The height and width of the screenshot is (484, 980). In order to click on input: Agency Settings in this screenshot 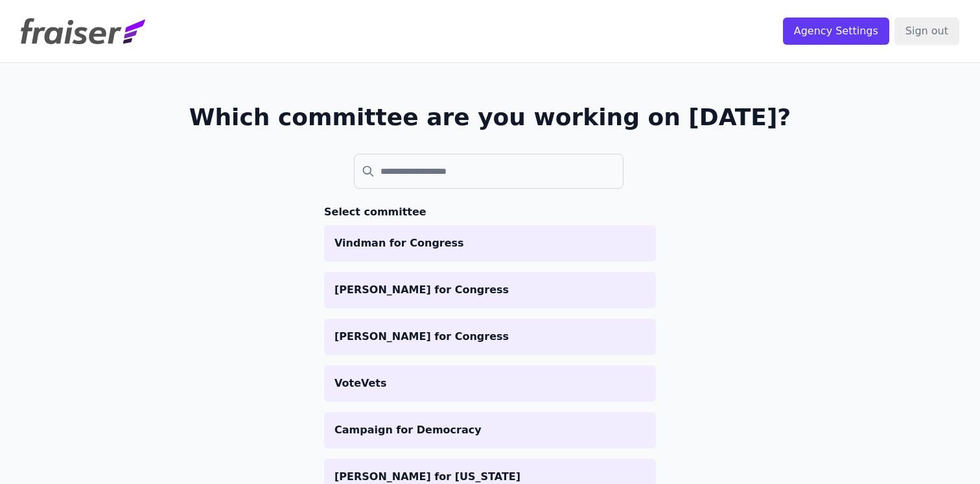, I will do `click(836, 31)`.